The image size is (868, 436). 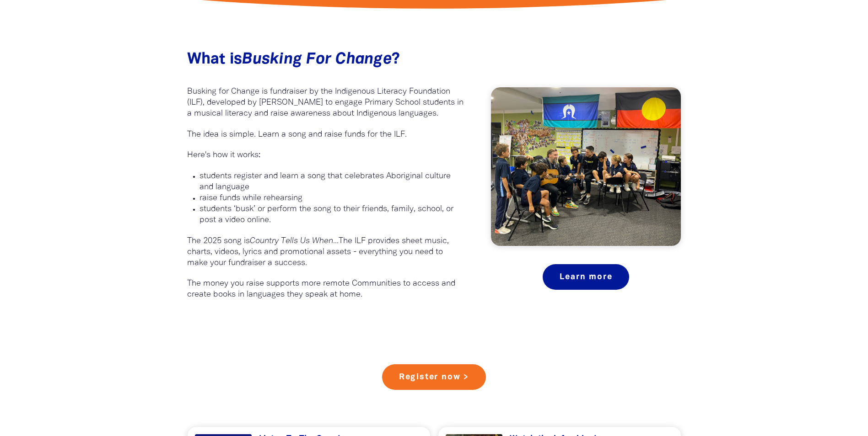 What do you see at coordinates (586, 166) in the screenshot?
I see `img: Josh Pyke with a Busking For Change Class` at bounding box center [586, 166].